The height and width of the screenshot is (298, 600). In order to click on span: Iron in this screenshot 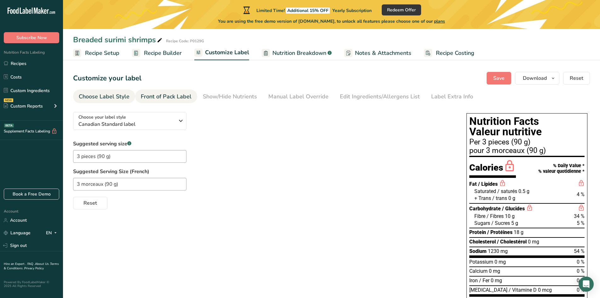, I will do `click(473, 280)`.